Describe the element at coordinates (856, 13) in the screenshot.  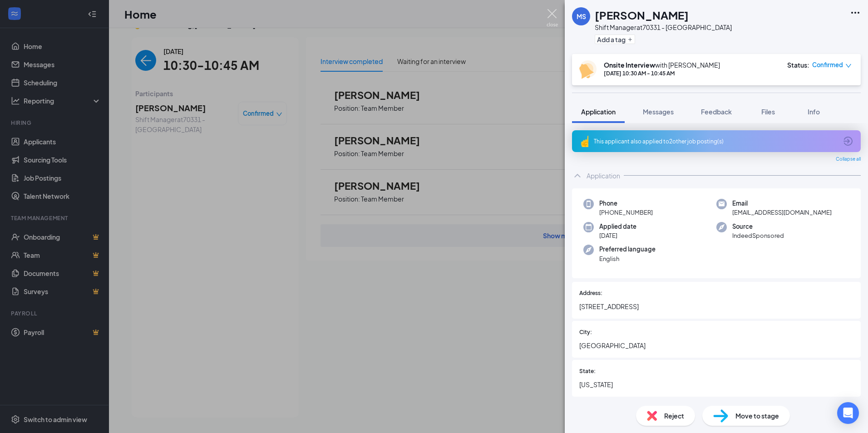
I see `svg: Ellipses` at that location.